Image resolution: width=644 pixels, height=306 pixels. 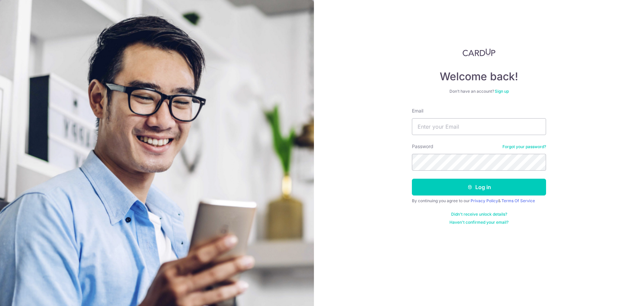 What do you see at coordinates (518, 201) in the screenshot?
I see `a: Terms Of Service` at bounding box center [518, 201].